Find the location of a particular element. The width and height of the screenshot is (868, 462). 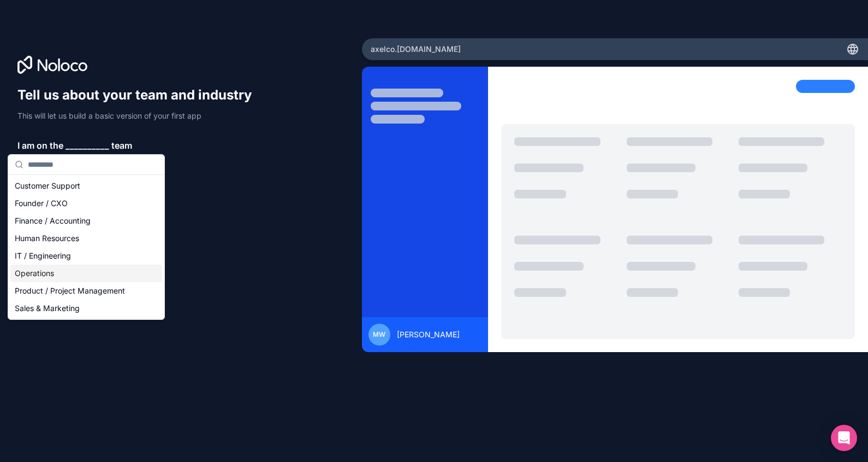

div: Sales & Marketing is located at coordinates (86, 308).